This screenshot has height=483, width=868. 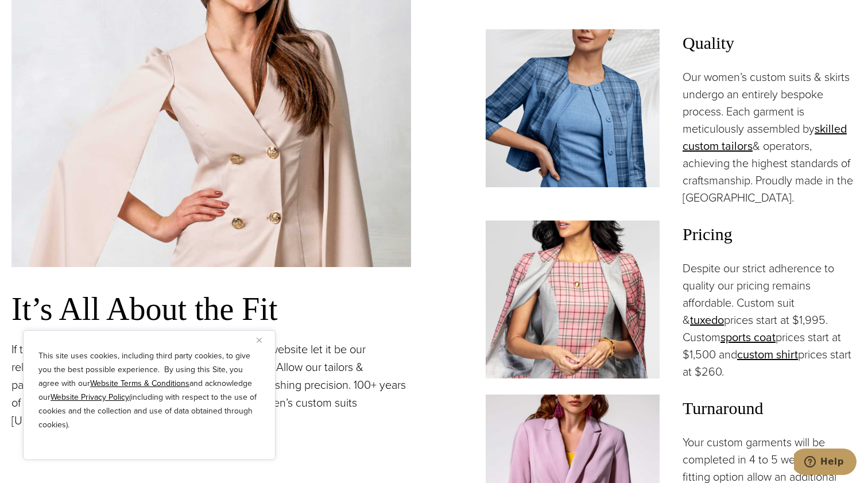 I want to click on a: tuxedo, so click(x=706, y=320).